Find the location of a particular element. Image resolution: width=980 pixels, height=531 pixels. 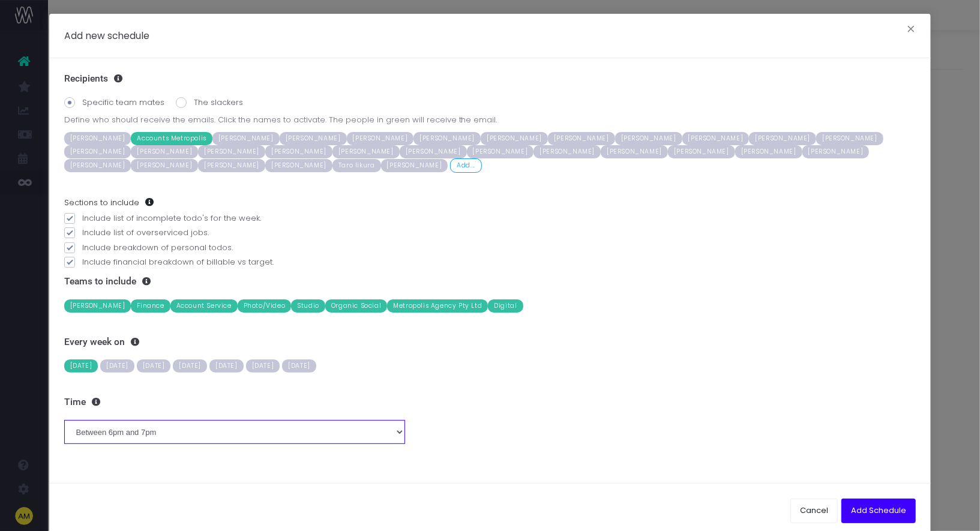

span: Finance is located at coordinates (150, 306).